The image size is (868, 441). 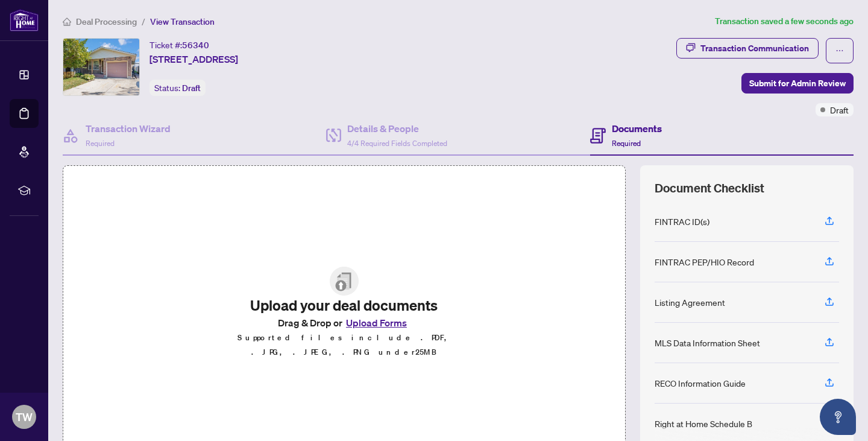 What do you see at coordinates (344, 281) in the screenshot?
I see `img: File Upload` at bounding box center [344, 281].